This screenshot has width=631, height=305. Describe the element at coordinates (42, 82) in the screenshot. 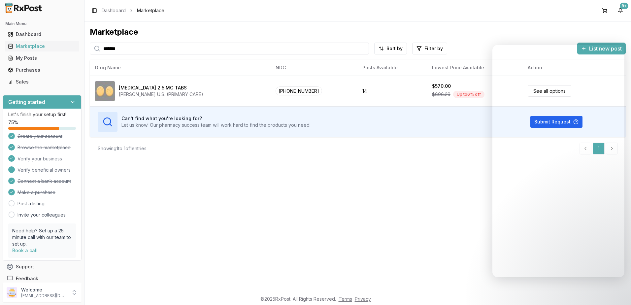

I see `button: Sales` at that location.